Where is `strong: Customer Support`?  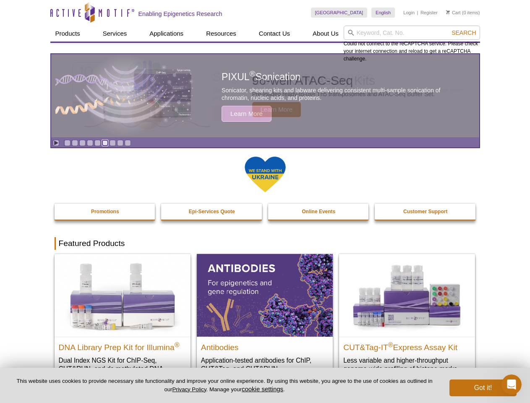 strong: Customer Support is located at coordinates (425, 212).